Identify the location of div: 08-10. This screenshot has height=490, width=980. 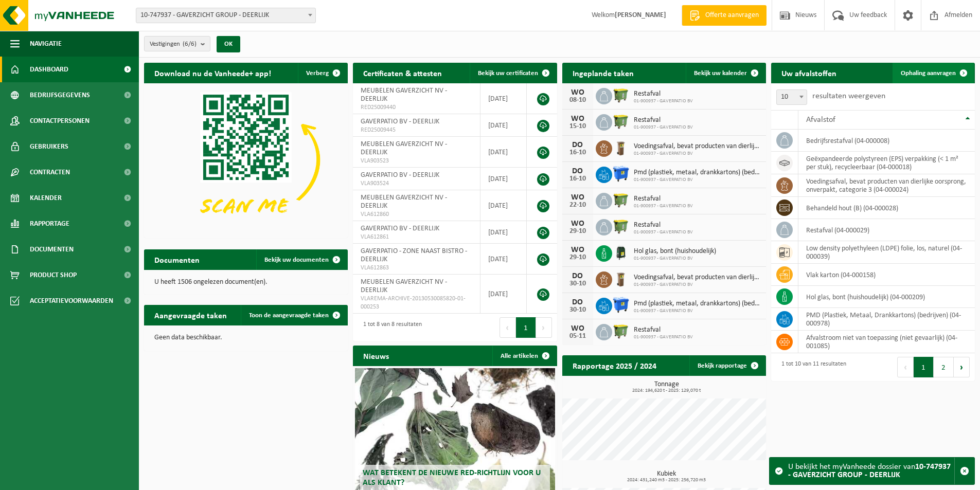
(578, 101).